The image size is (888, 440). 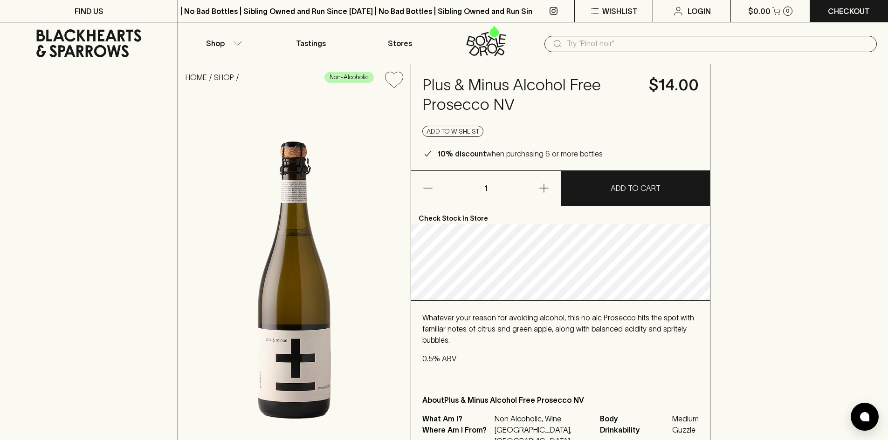 What do you see at coordinates (560, 329) in the screenshot?
I see `p: Whatever your reason for avoiding alcohol, this no alc Prosecco hits the spot with familiar notes...` at bounding box center [560, 329].